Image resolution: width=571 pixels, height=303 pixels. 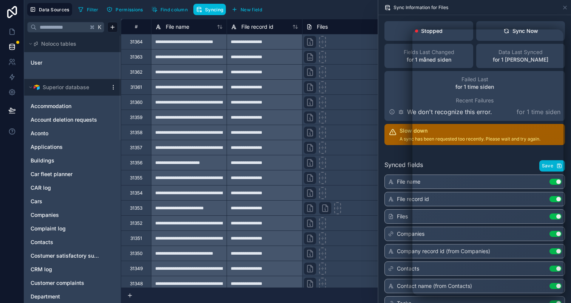 What do you see at coordinates (45, 297) in the screenshot?
I see `span: Department` at bounding box center [45, 297].